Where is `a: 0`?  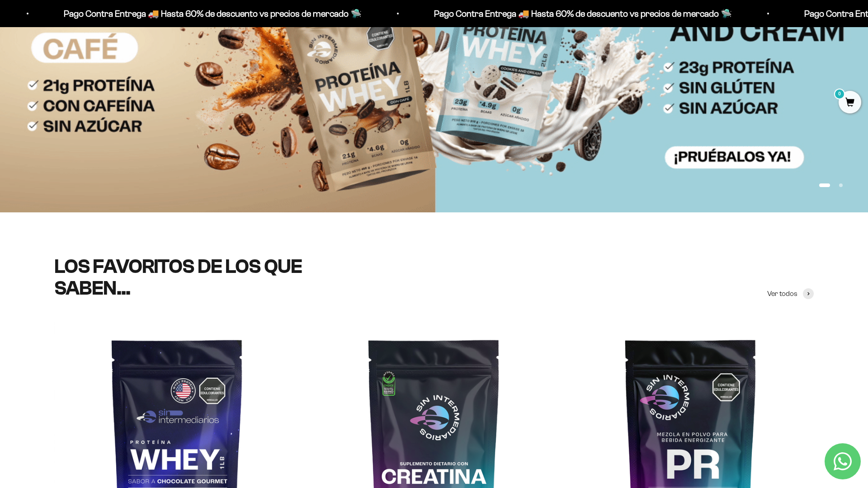
a: 0 is located at coordinates (850, 103).